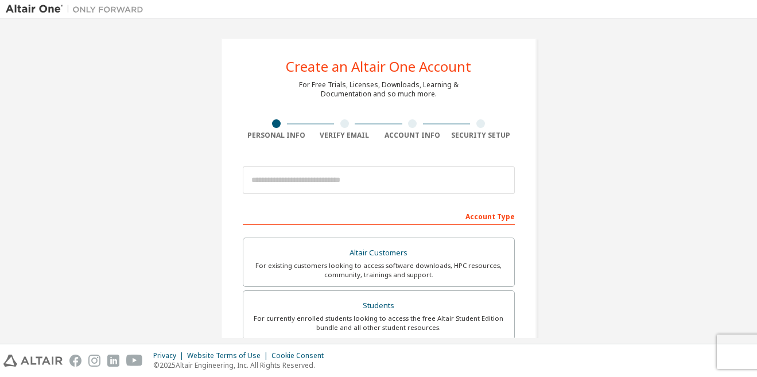  I want to click on div: For Free Trials, Licenses, Downloads, Learning & Documentation and so much more., so click(379, 90).